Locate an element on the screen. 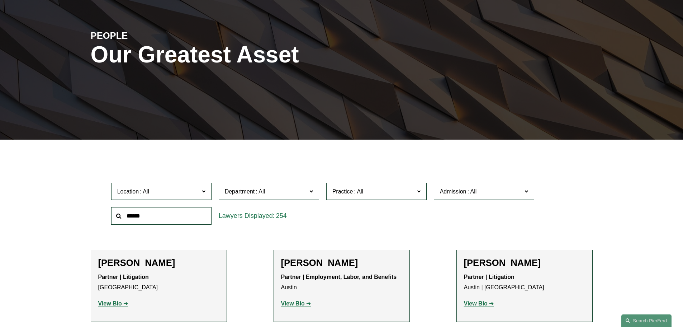 The width and height of the screenshot is (683, 327). span: Admission is located at coordinates (453, 191).